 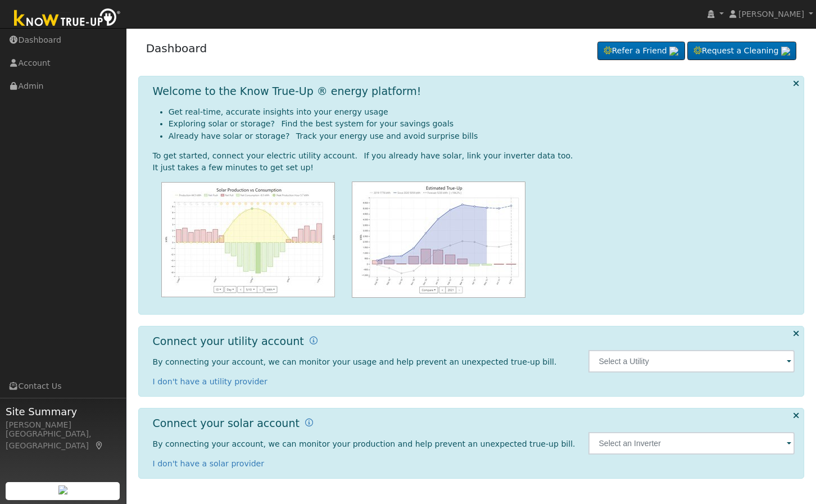 What do you see at coordinates (209, 464) in the screenshot?
I see `a: I don't have a solar provider` at bounding box center [209, 464].